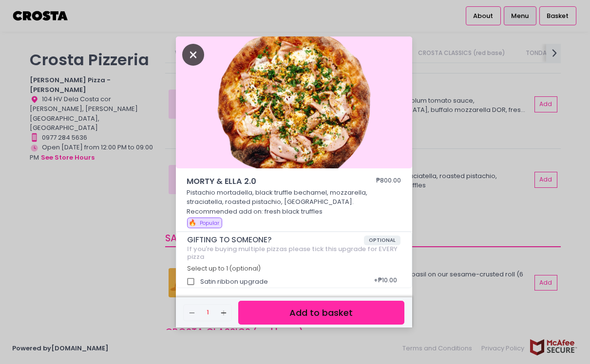  What do you see at coordinates (275, 240) in the screenshot?
I see `span: GIFTING TO SOMEONE?` at bounding box center [275, 240].